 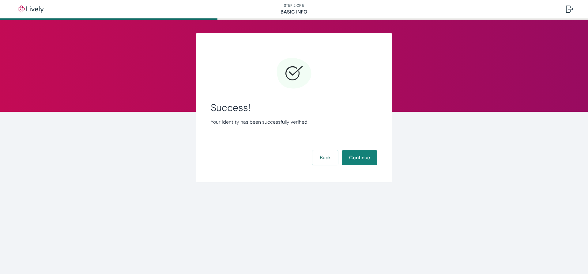 I want to click on button: Continue, so click(x=360, y=158).